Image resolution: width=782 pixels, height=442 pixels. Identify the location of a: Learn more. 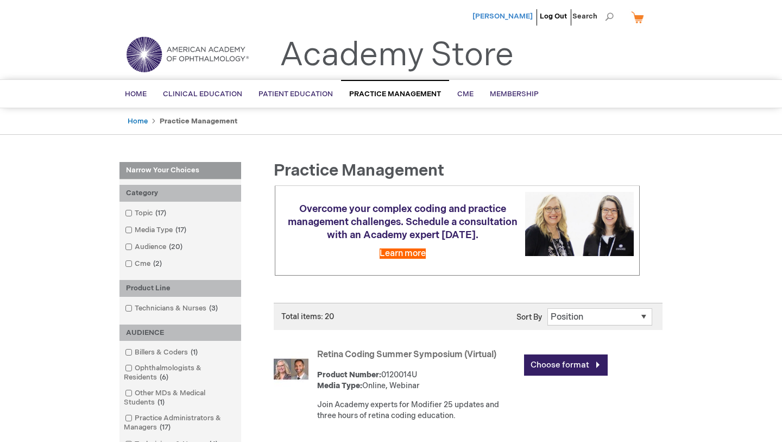
(403, 253).